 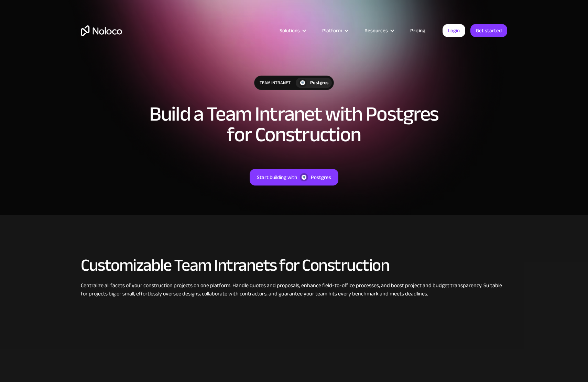 I want to click on div: Start building with, so click(x=276, y=177).